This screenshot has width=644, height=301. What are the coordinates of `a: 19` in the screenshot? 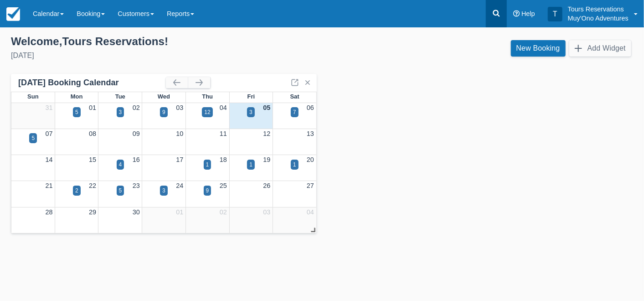 It's located at (266, 160).